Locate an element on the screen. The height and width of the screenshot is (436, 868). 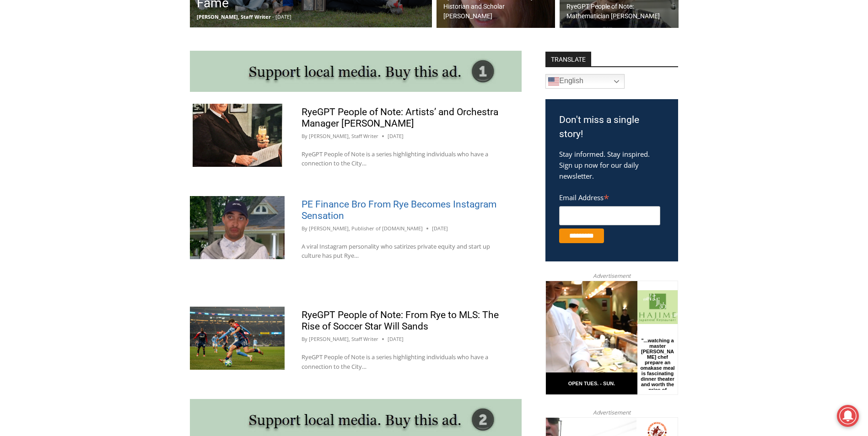
a: (PHOTO: Lord Calvert Whiskey ad, featuring Arthur Judson, 1946. Public Domain.) is located at coordinates (237, 136).